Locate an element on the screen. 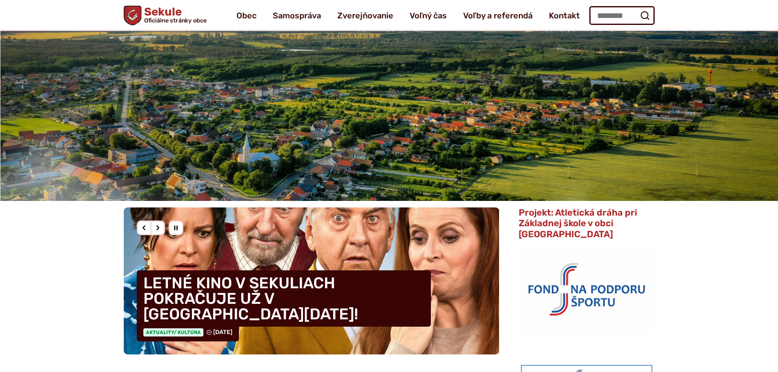 The image size is (778, 372). span: Aktuality is located at coordinates (173, 332).